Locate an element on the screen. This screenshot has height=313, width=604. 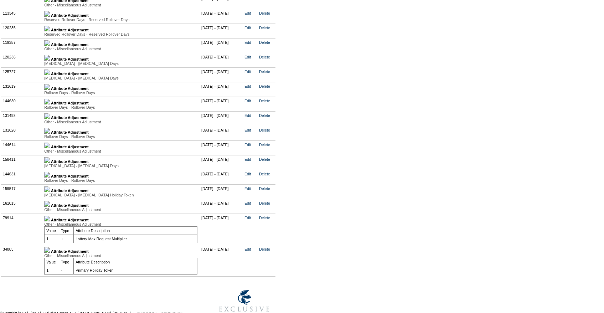
td: 131493 is located at coordinates (22, 118).